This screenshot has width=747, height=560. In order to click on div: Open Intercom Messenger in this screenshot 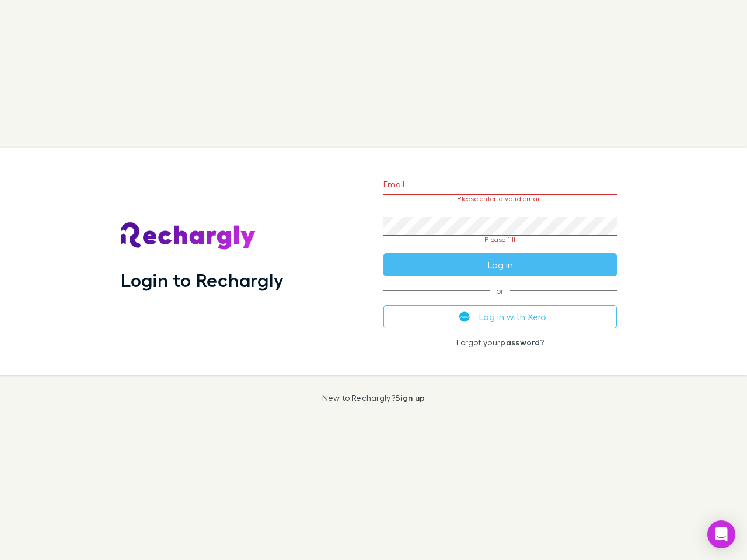, I will do `click(721, 534)`.